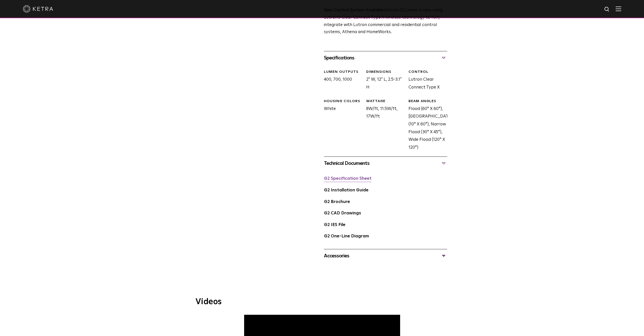  Describe the element at coordinates (38, 9) in the screenshot. I see `img: ketra-logo-2019-white` at that location.